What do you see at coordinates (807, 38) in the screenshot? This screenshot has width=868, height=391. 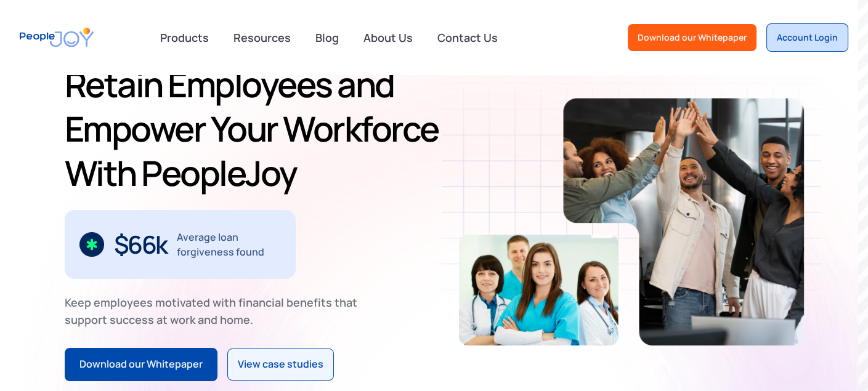 I see `div: Account Login` at bounding box center [807, 38].